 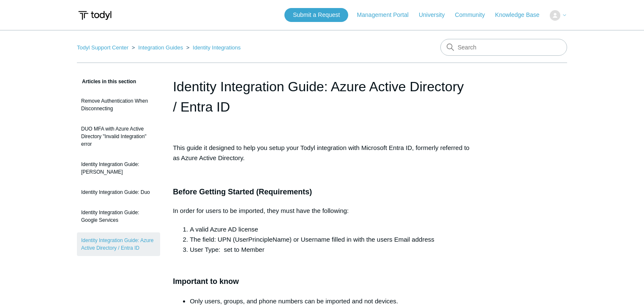 What do you see at coordinates (213, 47) in the screenshot?
I see `li: Identity Integrations` at bounding box center [213, 47].